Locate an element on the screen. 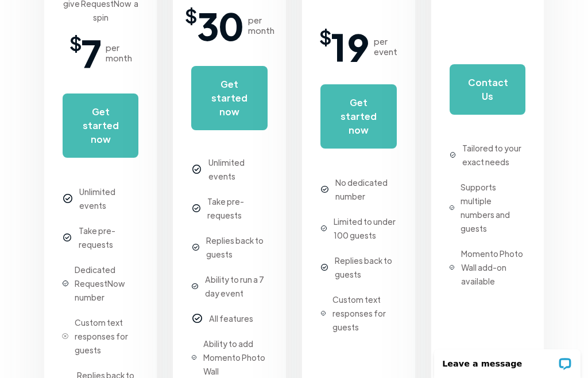 The image size is (588, 378). div: Limited to under 100 guests is located at coordinates (365, 229).